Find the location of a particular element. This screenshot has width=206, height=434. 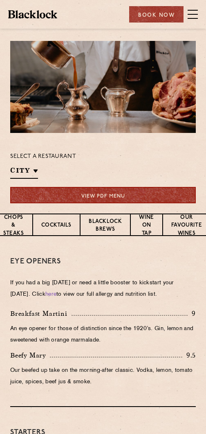

h2: City is located at coordinates (24, 172).